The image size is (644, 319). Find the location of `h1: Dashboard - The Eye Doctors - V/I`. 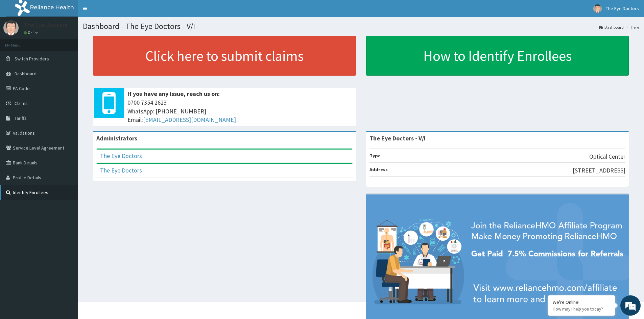

h1: Dashboard - The Eye Doctors - V/I is located at coordinates (361, 26).